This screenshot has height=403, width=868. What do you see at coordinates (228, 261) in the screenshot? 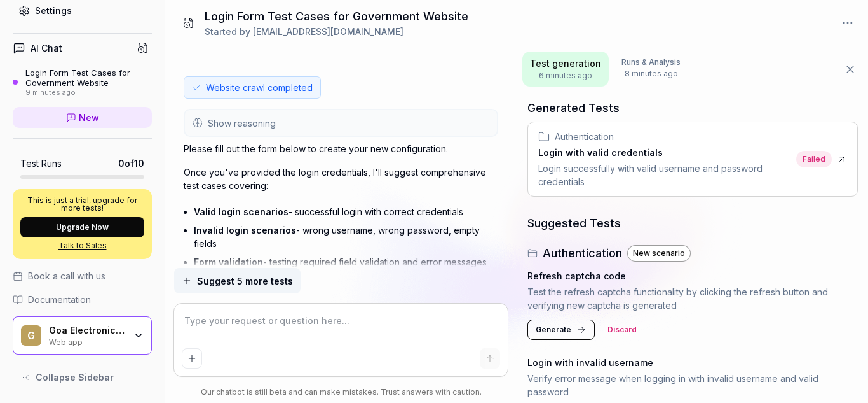
I see `span: Form validation` at bounding box center [228, 261].